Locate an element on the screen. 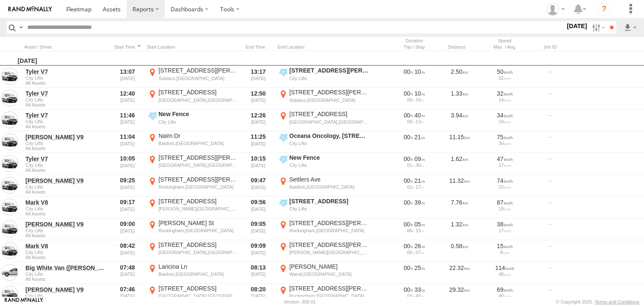  label: Export results as... is located at coordinates (630, 27).